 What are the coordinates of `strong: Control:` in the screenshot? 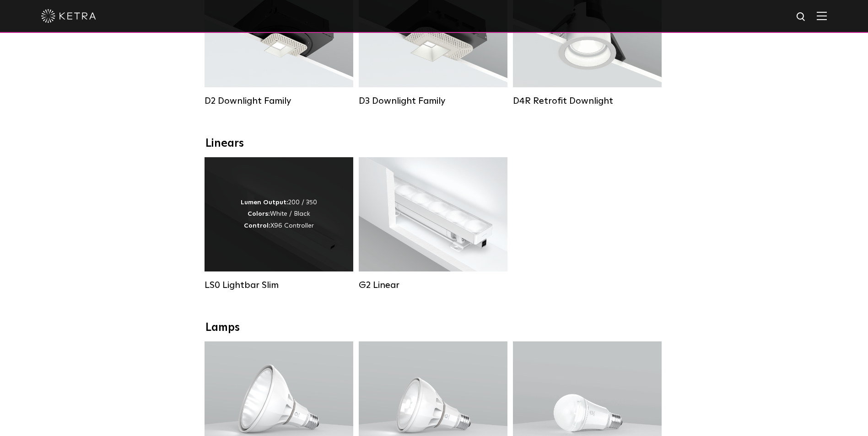 It's located at (257, 226).